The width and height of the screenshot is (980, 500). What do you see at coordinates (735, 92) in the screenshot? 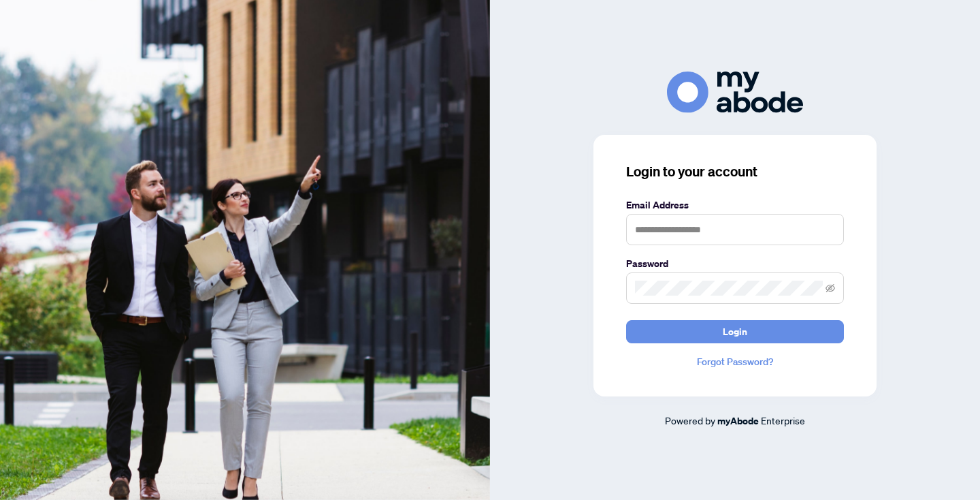
I see `img: ma-logo` at bounding box center [735, 92].